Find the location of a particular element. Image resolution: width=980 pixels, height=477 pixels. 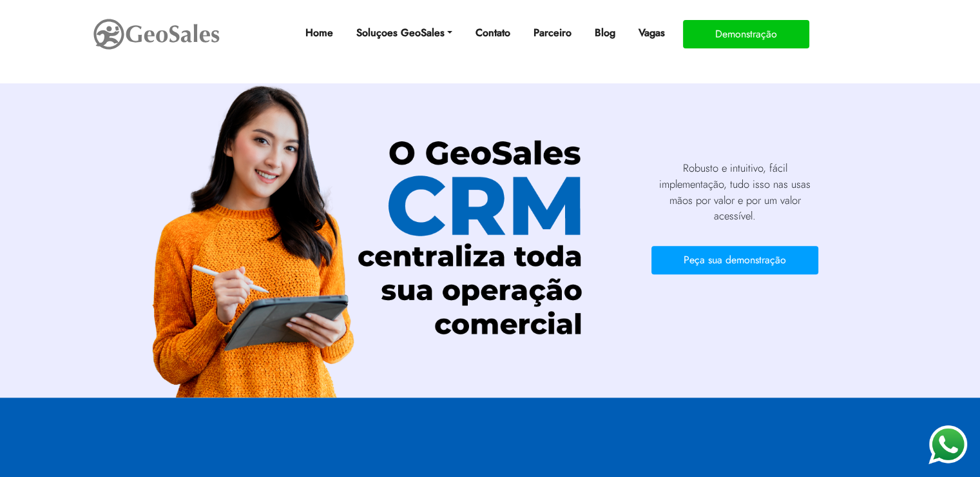

a: Home is located at coordinates (318, 33).